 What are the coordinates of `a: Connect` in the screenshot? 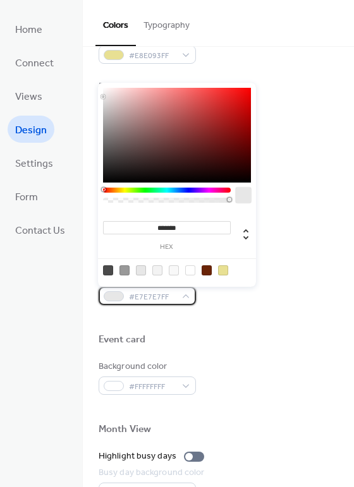 It's located at (34, 62).